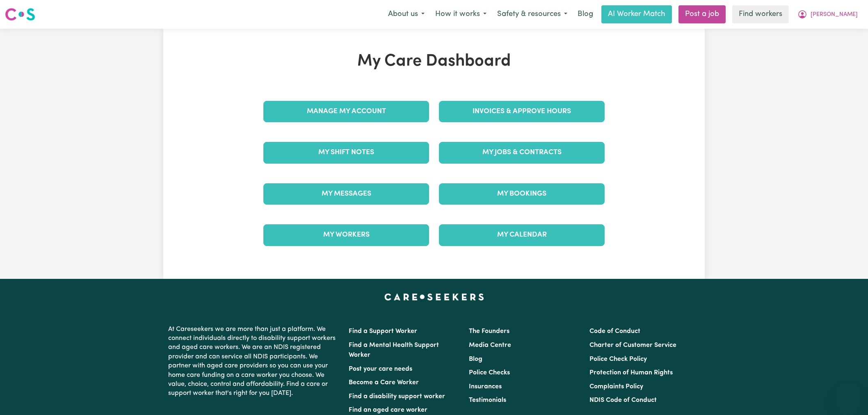 This screenshot has width=868, height=415. I want to click on a: My Messages, so click(346, 194).